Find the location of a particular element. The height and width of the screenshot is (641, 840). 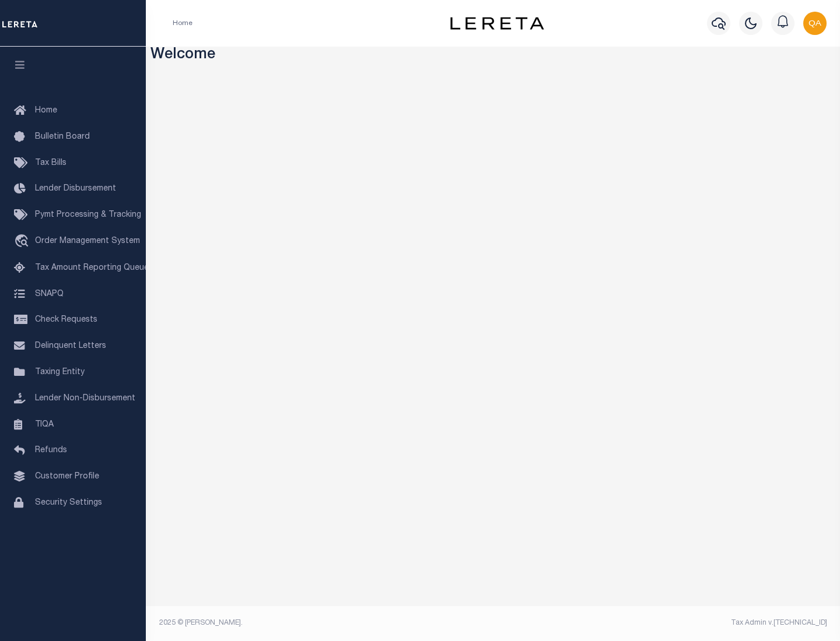

span: Lender Non-Disbursement is located at coordinates (85, 399).